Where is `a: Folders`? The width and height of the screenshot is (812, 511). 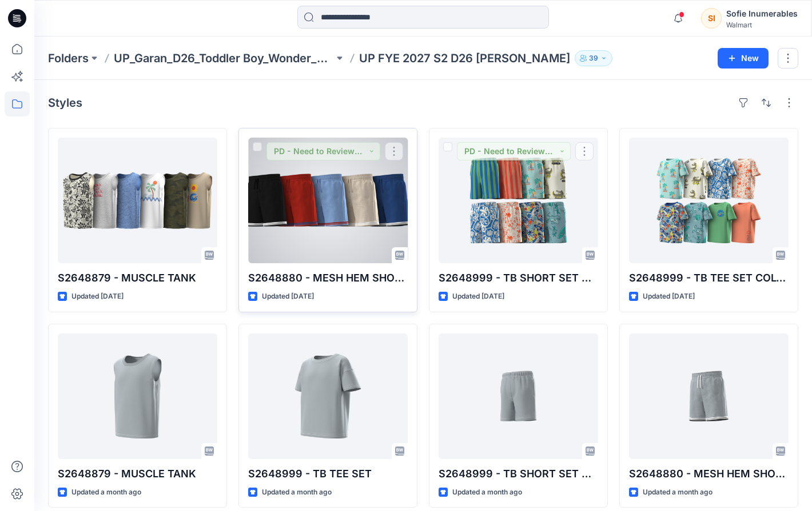
a: Folders is located at coordinates (68, 59).